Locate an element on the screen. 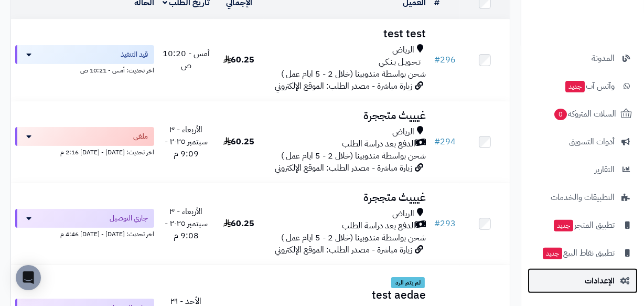 Image resolution: width=644 pixels, height=306 pixels. span: ملغي is located at coordinates (141, 136).